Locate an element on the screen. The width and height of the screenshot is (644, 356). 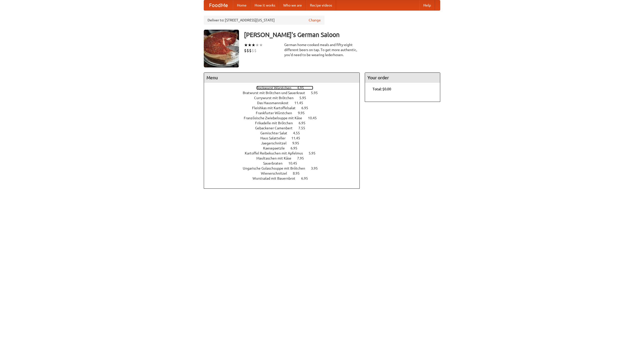
span: Wienerschnitzel is located at coordinates (277, 173).